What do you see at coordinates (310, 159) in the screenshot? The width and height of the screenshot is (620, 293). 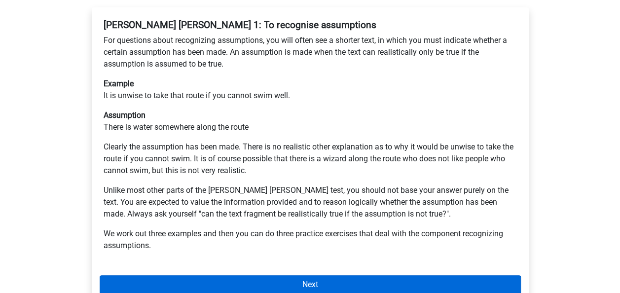 I see `p: Clearly the assumption has been made. There is no realistic other explanation as to why it would ...` at bounding box center [310, 159].